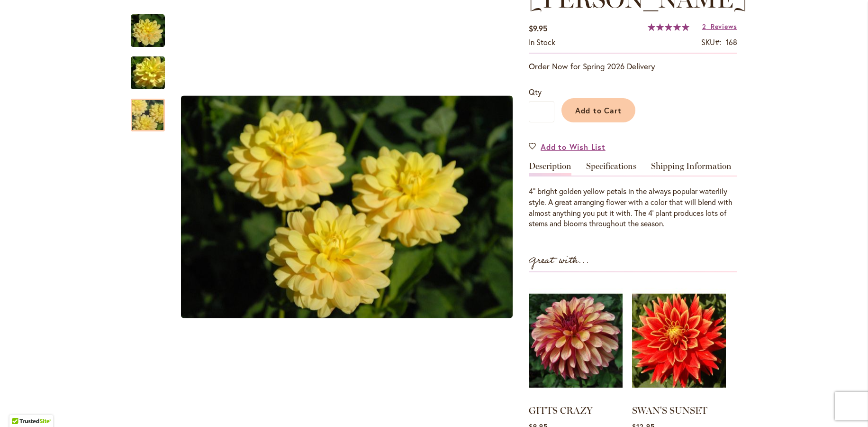 The image size is (868, 427). I want to click on a: GITTS CRAZY, so click(561, 410).